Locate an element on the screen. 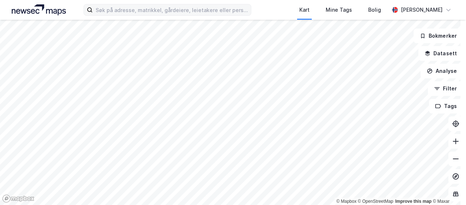 The height and width of the screenshot is (205, 466). button: Analyse is located at coordinates (442, 71).